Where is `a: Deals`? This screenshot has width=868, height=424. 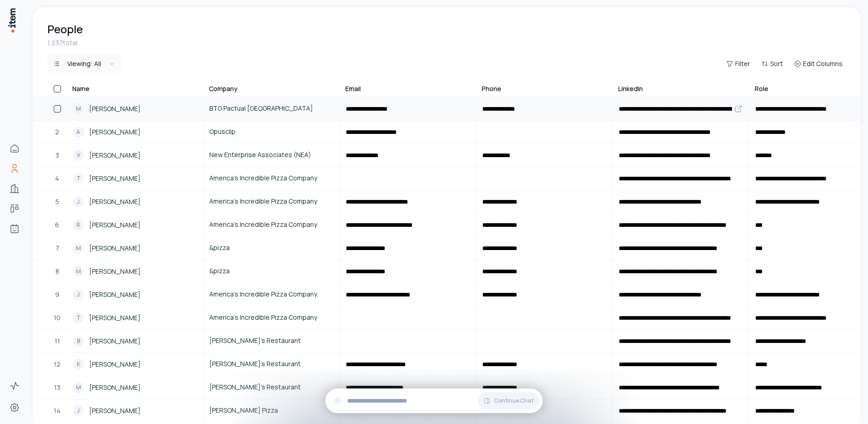
a: Deals is located at coordinates (15, 208).